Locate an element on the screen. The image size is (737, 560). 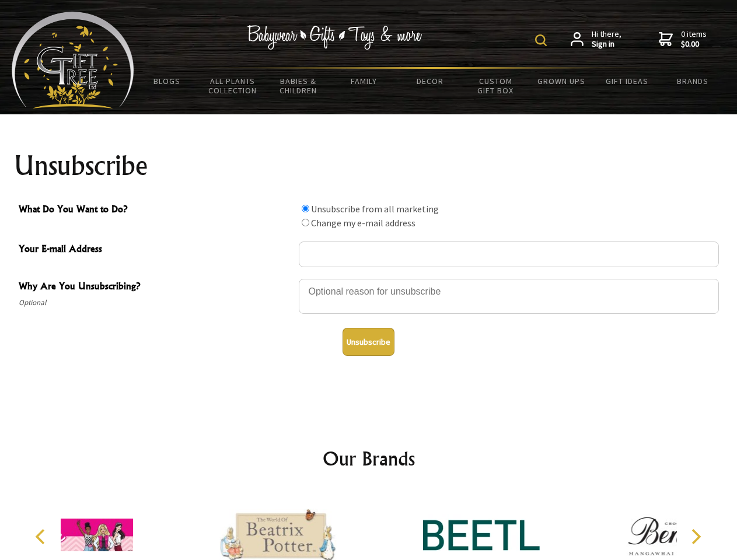
button: Next is located at coordinates (696, 537).